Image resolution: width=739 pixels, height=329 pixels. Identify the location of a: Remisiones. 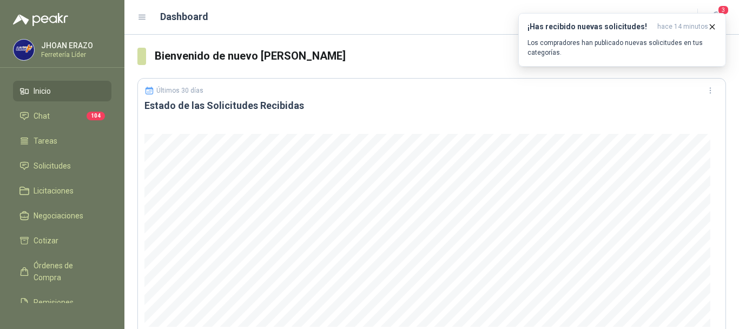
(62, 302).